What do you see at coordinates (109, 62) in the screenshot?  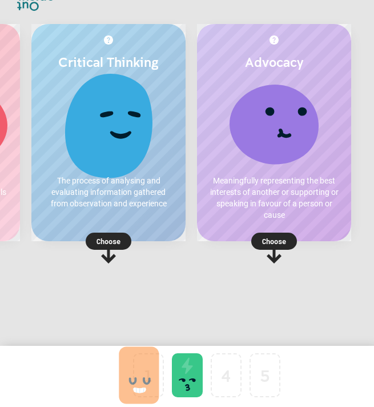 I see `h2: Critical Thinking` at bounding box center [109, 62].